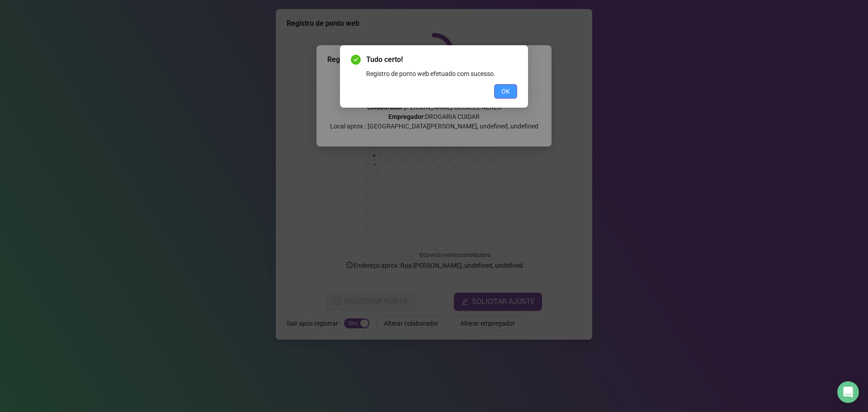 The width and height of the screenshot is (868, 412). What do you see at coordinates (441, 74) in the screenshot?
I see `div: Registro de ponto web efetuado com sucesso.` at bounding box center [441, 74].